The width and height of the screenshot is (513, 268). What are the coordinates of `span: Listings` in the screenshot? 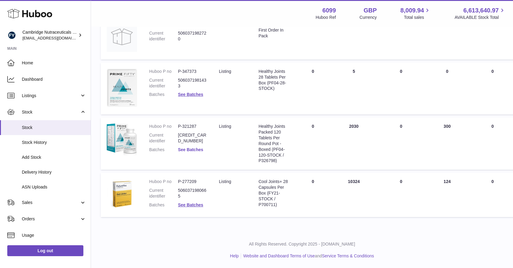 It's located at (51, 96).